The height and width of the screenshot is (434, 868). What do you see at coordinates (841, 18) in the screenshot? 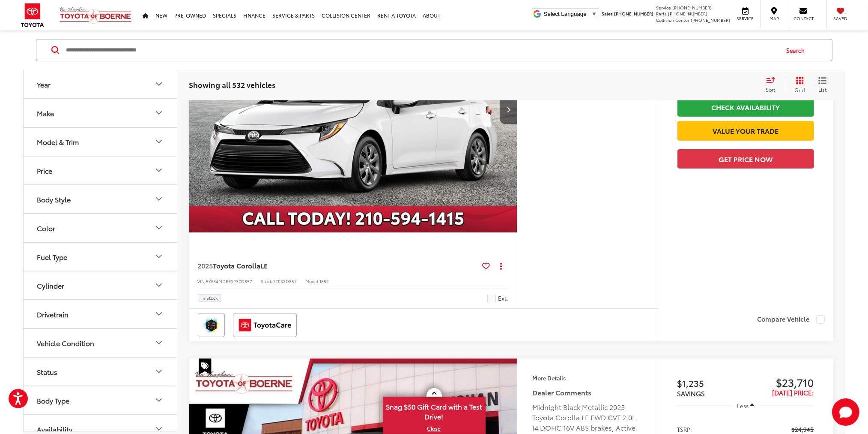
I see `span: Saved` at bounding box center [841, 18].